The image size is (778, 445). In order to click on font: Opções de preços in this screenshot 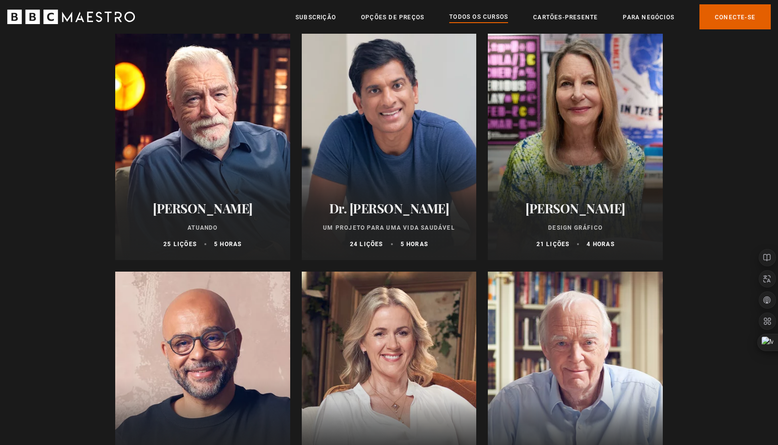, I will do `click(392, 17)`.